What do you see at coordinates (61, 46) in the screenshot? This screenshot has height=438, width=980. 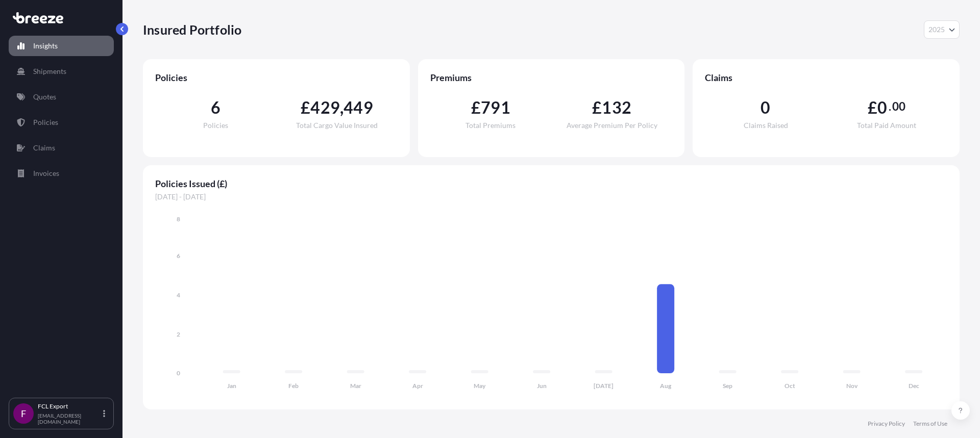 I see `a: Insights` at bounding box center [61, 46].